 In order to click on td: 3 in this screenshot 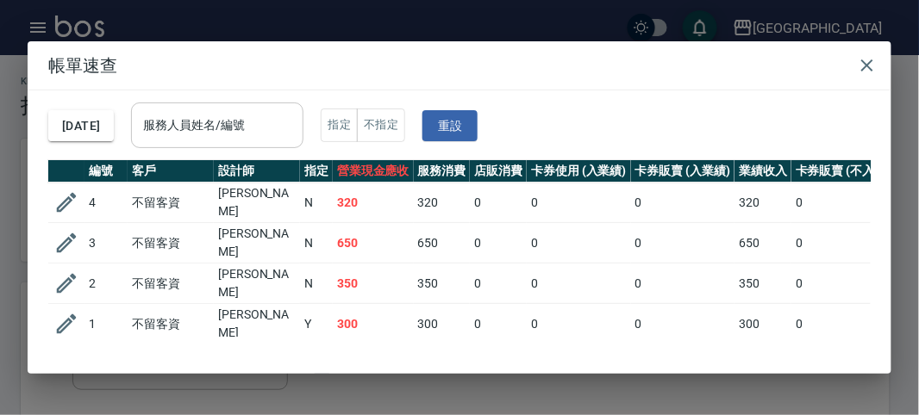, I will do `click(106, 243)`.